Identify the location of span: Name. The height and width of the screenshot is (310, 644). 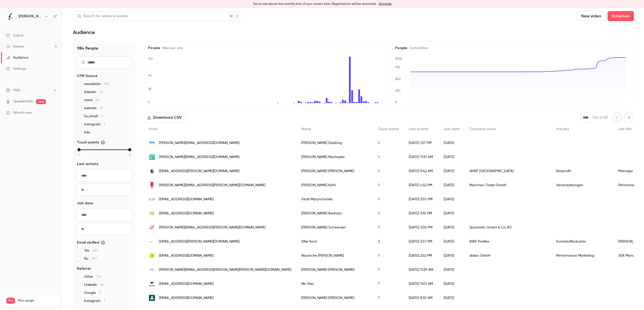
(306, 129).